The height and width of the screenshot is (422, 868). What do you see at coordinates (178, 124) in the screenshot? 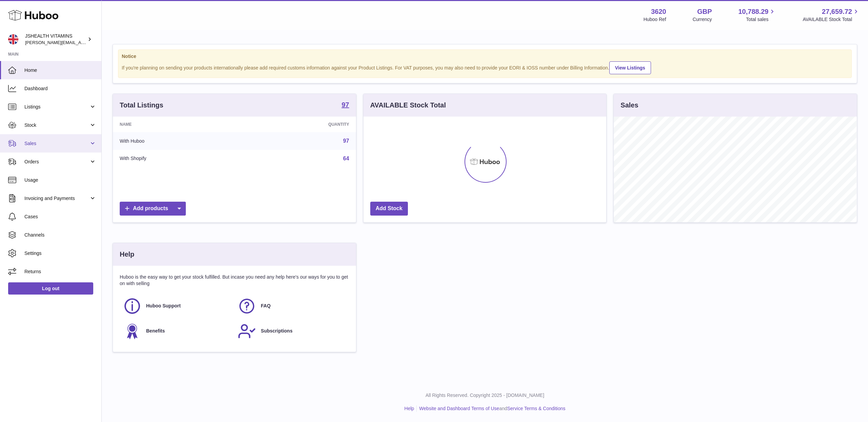
I see `th: Name` at bounding box center [178, 124].